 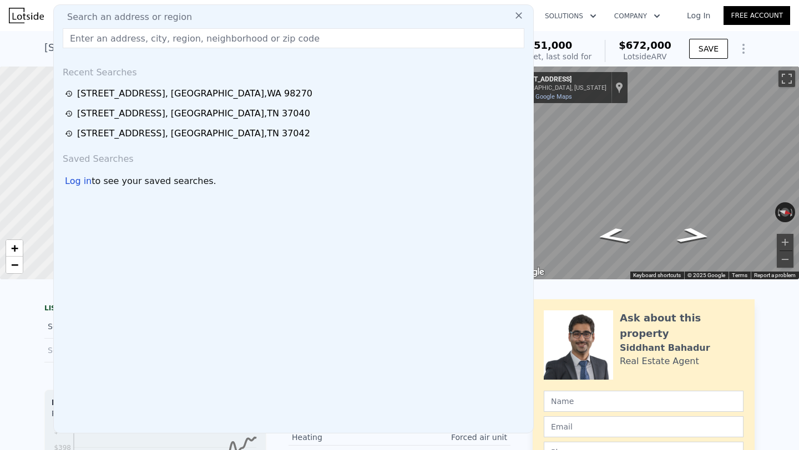 I want to click on button: Show Options, so click(x=743, y=49).